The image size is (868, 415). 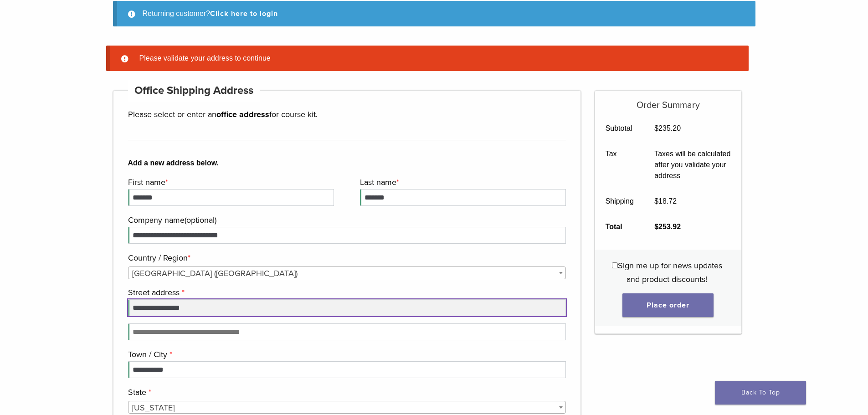 What do you see at coordinates (667, 128) in the screenshot?
I see `bdi: 235.20` at bounding box center [667, 128].